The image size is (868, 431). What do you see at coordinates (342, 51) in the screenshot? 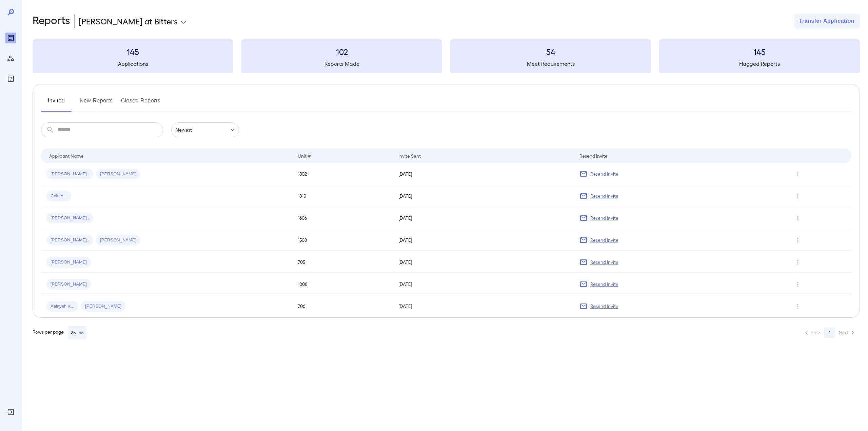
I see `h3: 102` at bounding box center [342, 51].